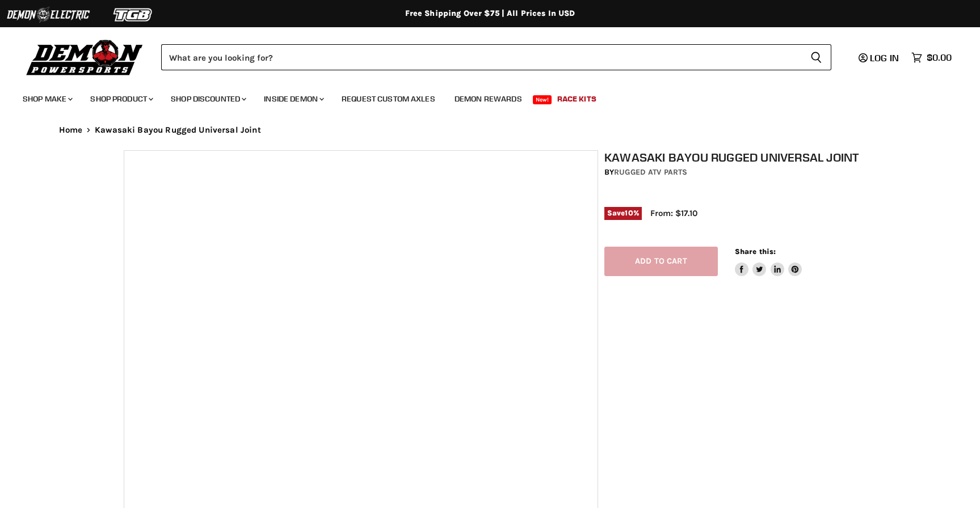  I want to click on span: From: $17.10, so click(674, 213).